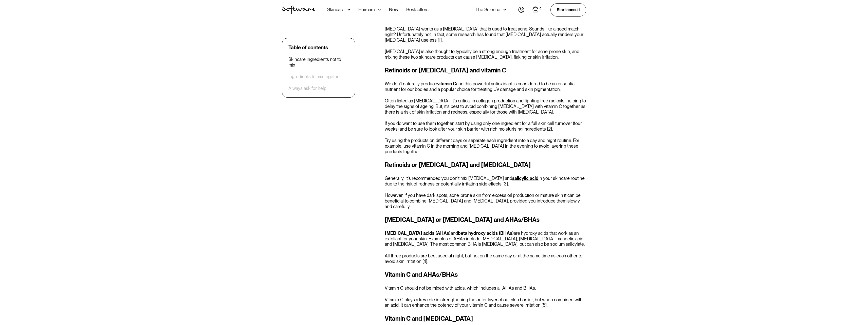 The image size is (868, 325). Describe the element at coordinates (485, 274) in the screenshot. I see `h3: Vitamin C and AHAs/BHAs` at that location.